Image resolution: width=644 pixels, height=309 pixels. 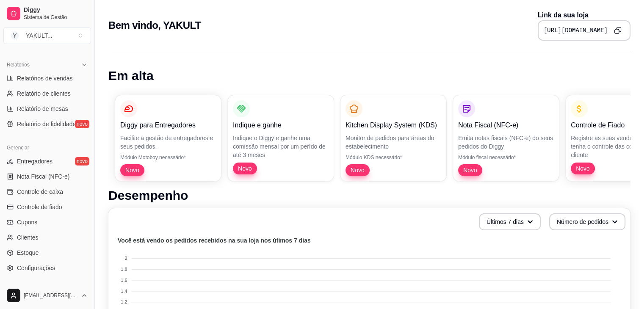 I want to click on span: Relatórios de vendas, so click(x=45, y=78).